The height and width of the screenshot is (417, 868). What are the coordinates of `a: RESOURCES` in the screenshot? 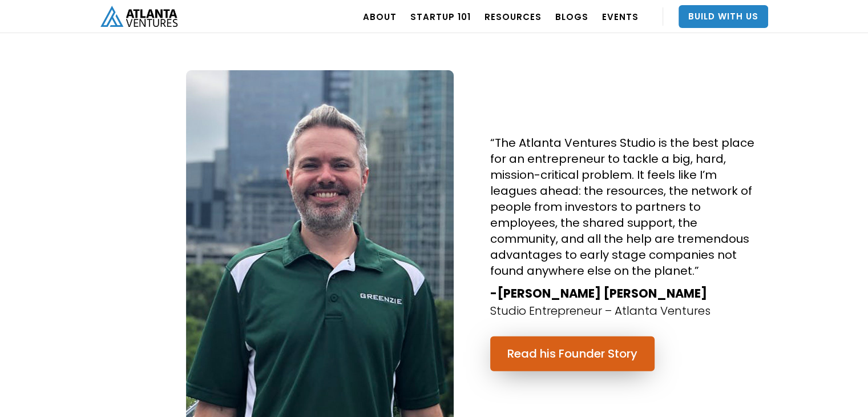 It's located at (513, 17).